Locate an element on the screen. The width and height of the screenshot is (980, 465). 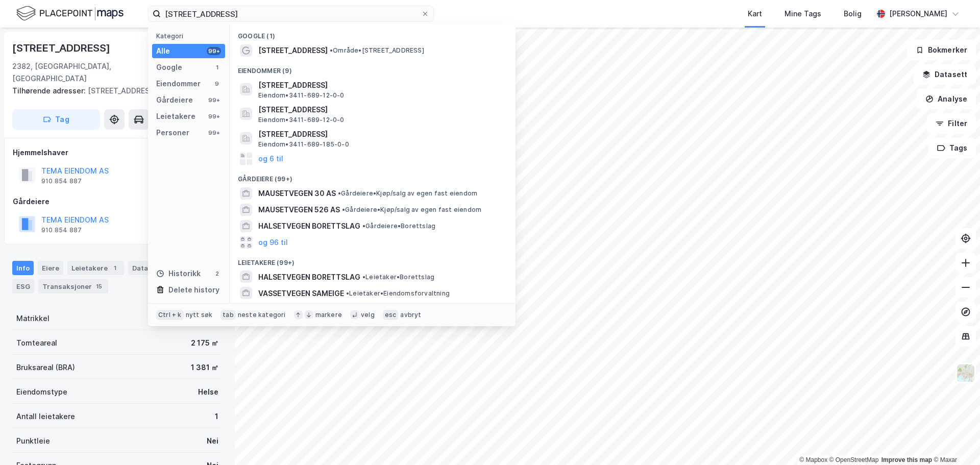
div: neste kategori is located at coordinates (262, 315).